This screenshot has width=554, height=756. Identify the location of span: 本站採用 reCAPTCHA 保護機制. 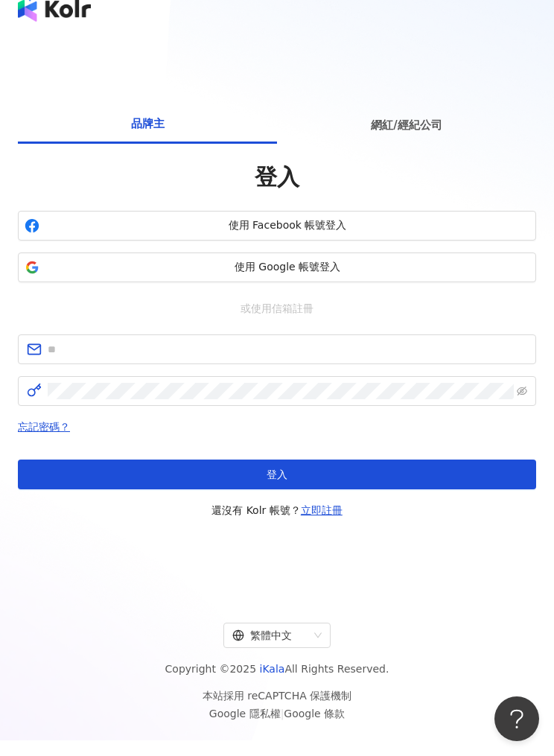
(277, 705).